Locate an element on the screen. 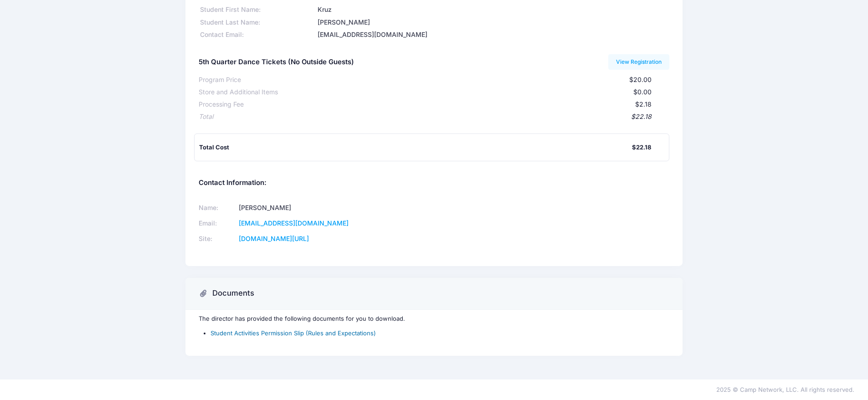 This screenshot has height=400, width=868. td: Email: is located at coordinates (217, 224).